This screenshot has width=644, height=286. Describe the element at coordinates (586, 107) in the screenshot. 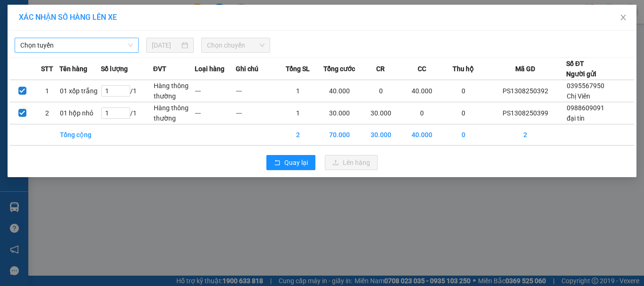

I see `span: 0988609091` at that location.